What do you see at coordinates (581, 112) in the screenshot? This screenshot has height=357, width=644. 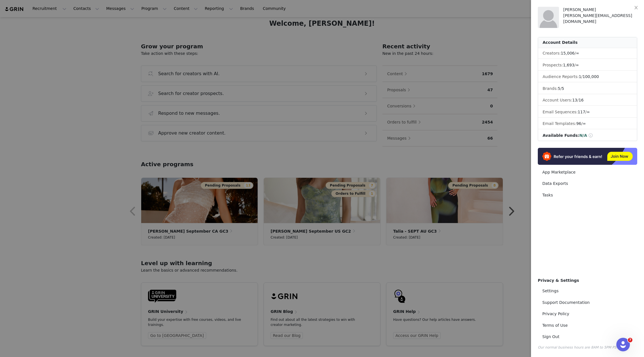 I see `span: 117` at bounding box center [581, 112].